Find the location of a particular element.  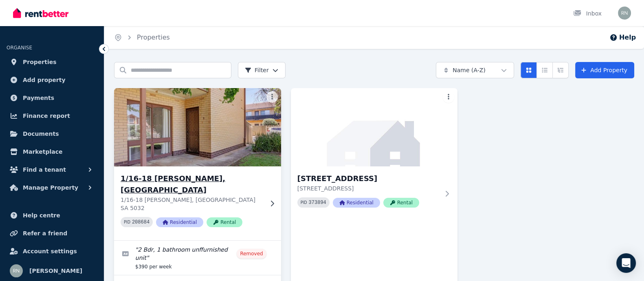

span: Add property is located at coordinates (44, 80).